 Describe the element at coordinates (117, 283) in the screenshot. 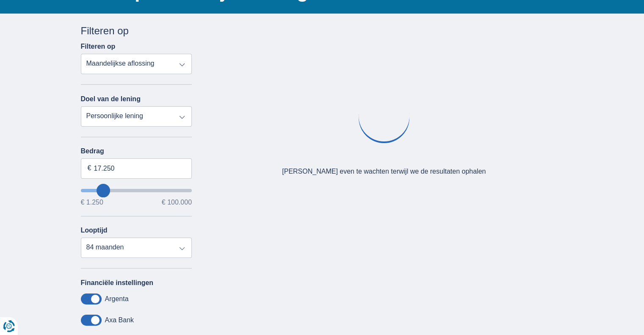

I see `label: Financiële instellingen` at that location.